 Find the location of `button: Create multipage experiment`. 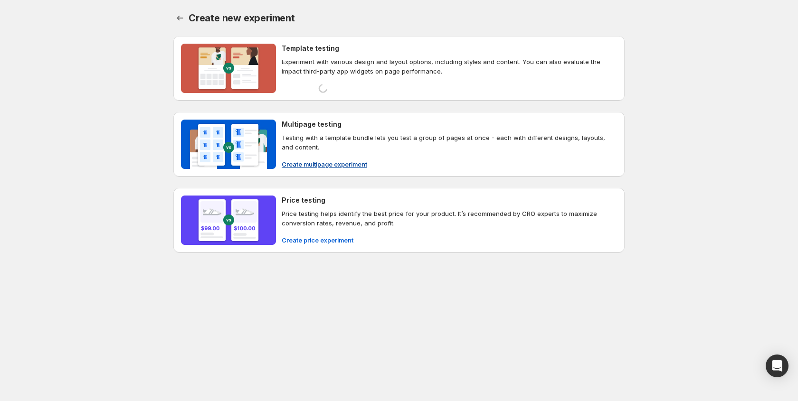

button: Create multipage experiment is located at coordinates (324, 164).